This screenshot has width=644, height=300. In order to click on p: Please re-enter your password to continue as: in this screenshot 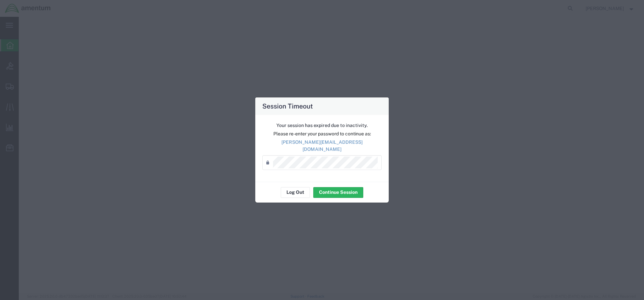, I will do `click(322, 134)`.